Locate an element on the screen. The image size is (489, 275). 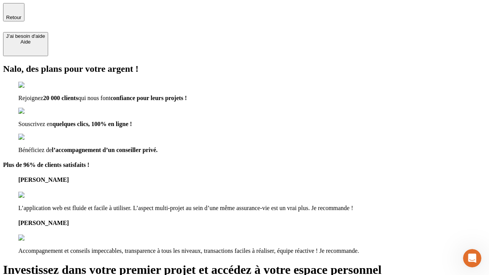
span: Souscrivez en is located at coordinates (35, 124).